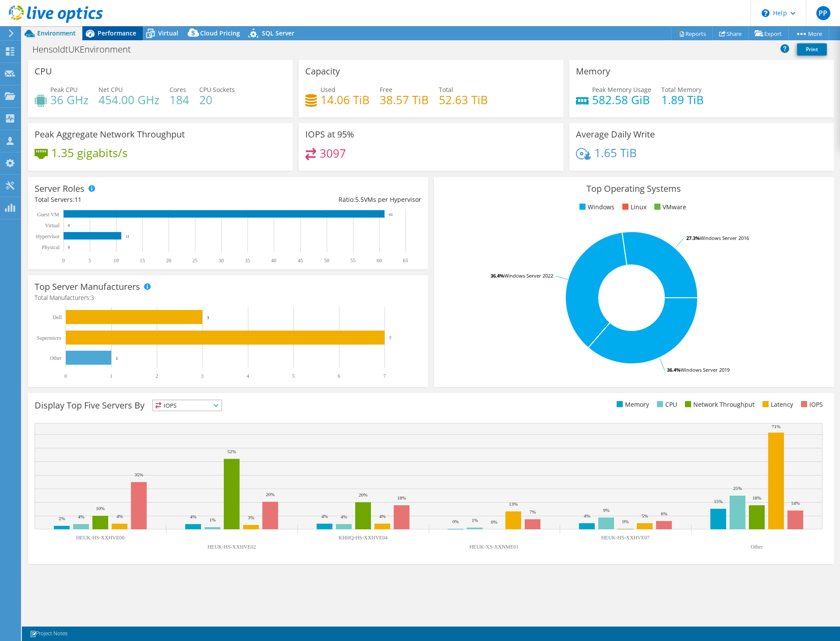  I want to click on h4: Total Manufacturers:, so click(228, 298).